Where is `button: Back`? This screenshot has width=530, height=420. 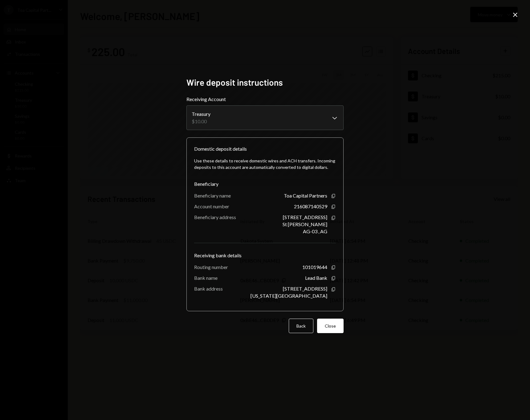 button: Back is located at coordinates (301, 326).